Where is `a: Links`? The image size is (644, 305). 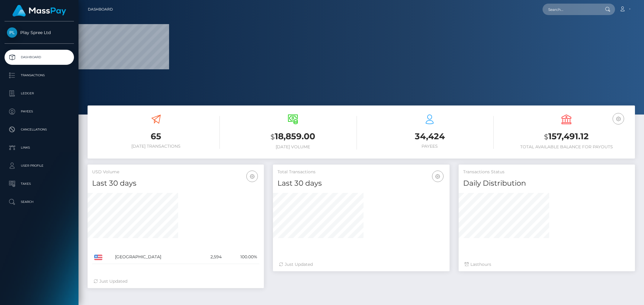
a: Links is located at coordinates (39, 148).